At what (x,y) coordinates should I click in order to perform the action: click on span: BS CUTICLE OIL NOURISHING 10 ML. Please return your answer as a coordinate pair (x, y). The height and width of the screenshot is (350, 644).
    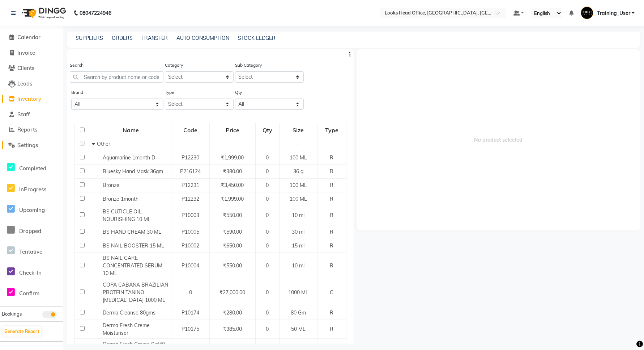
    Looking at the image, I should click on (126, 215).